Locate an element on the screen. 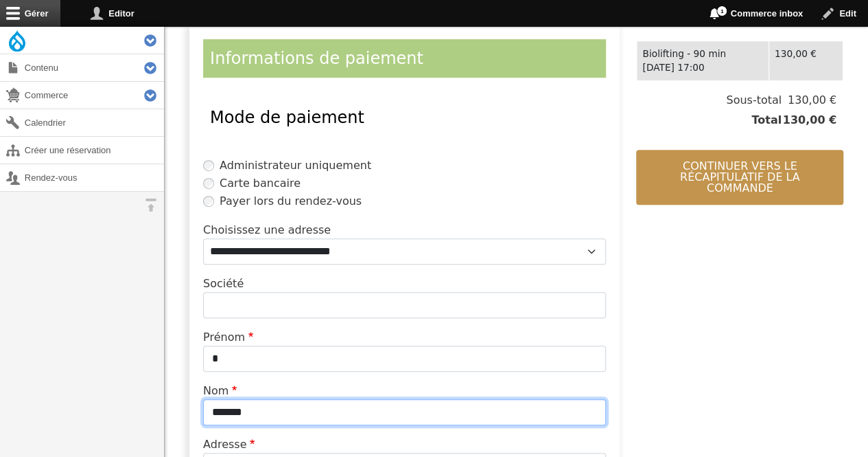 The image size is (868, 457). label: Choisissez une adresse is located at coordinates (267, 230).